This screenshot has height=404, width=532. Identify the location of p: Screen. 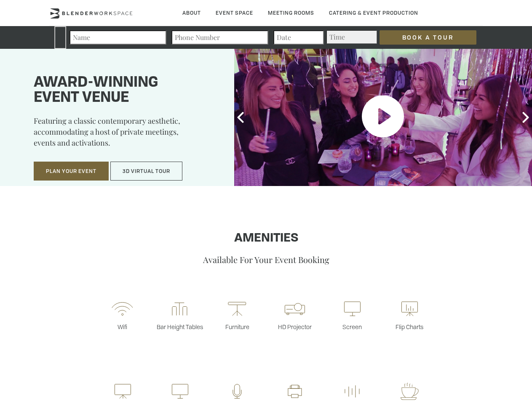
(352, 326).